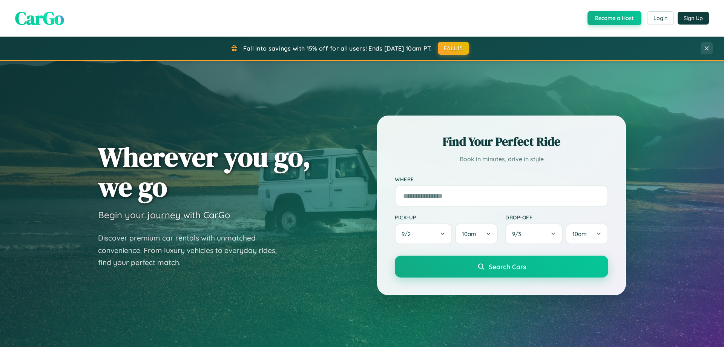 This screenshot has width=724, height=347. Describe the element at coordinates (192, 250) in the screenshot. I see `p: Discover premium car rentals with unmatched convenience. From luxury vehicles to everyday rides, ...` at that location.